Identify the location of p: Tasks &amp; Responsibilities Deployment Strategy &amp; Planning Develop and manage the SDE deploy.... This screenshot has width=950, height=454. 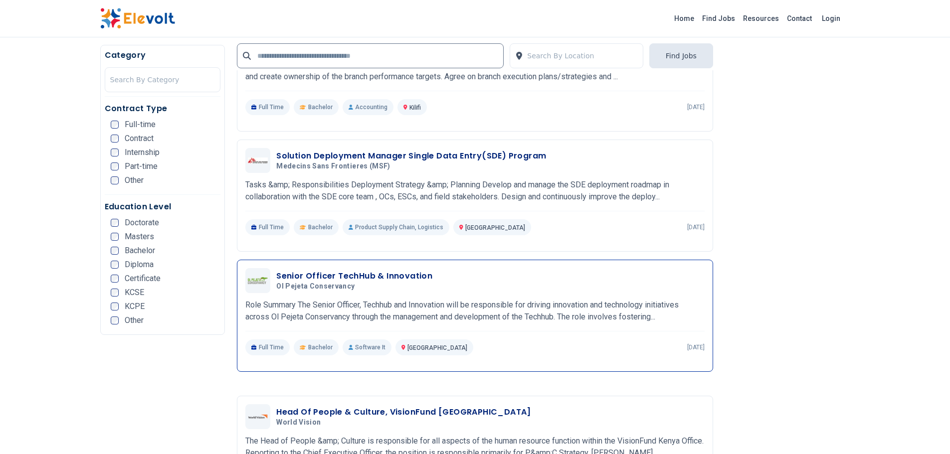
(475, 191).